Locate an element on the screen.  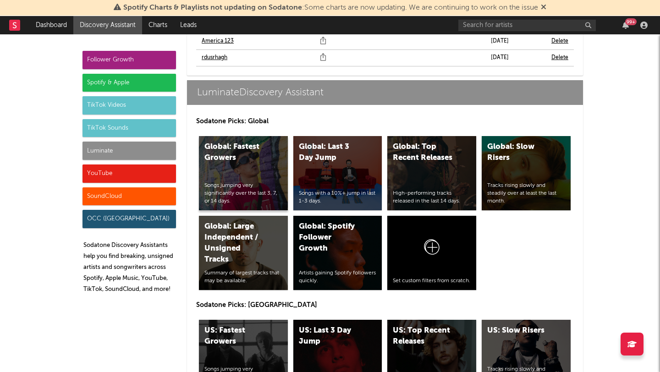
div: Global: Fastest Growers is located at coordinates (236, 153).